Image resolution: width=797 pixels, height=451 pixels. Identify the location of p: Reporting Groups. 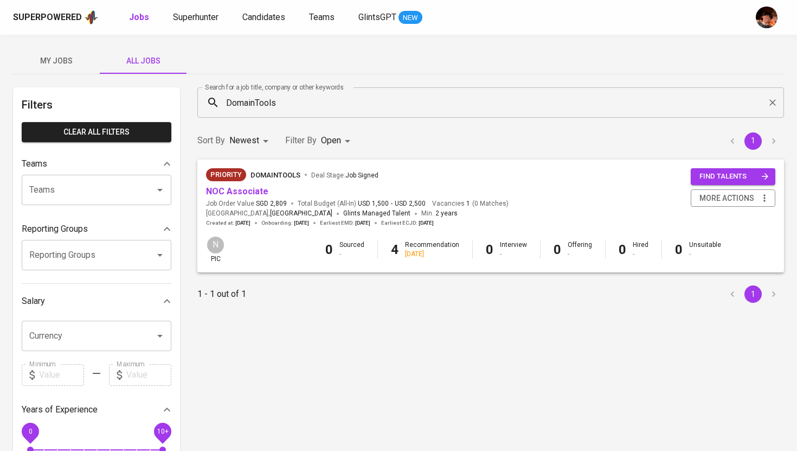
(55, 229).